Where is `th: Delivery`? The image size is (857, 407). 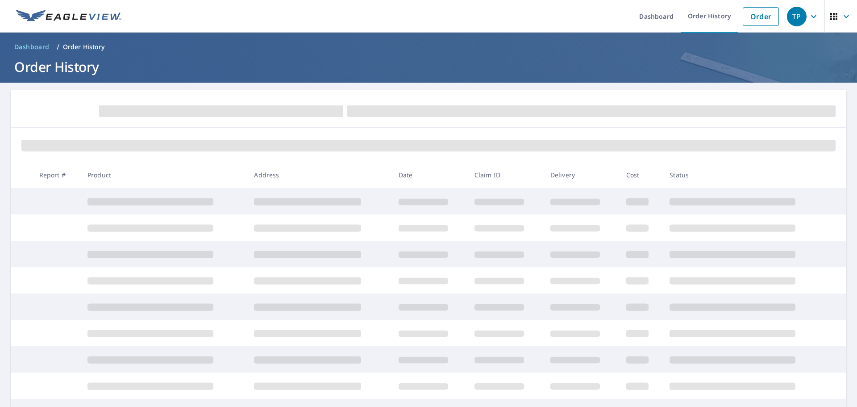
th: Delivery is located at coordinates (581, 174).